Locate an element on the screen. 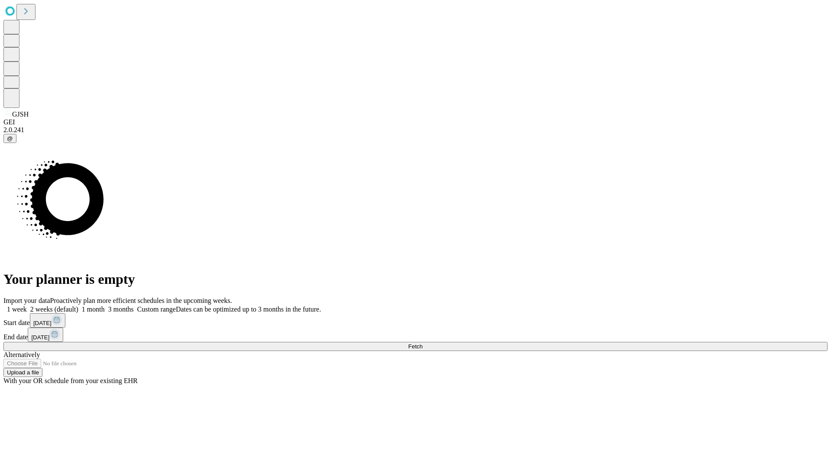  span: Dates can be optimized up to 3 months in the future. is located at coordinates (248, 309).